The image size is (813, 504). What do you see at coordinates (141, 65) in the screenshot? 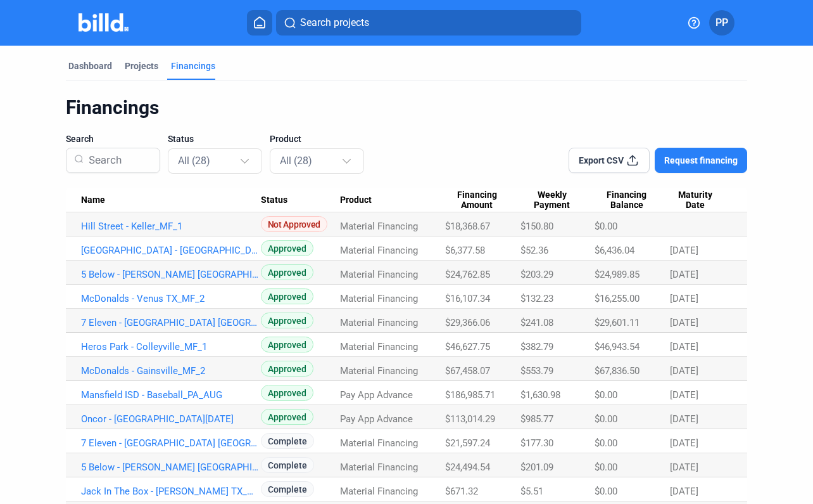
I see `div: Projects` at bounding box center [141, 65].